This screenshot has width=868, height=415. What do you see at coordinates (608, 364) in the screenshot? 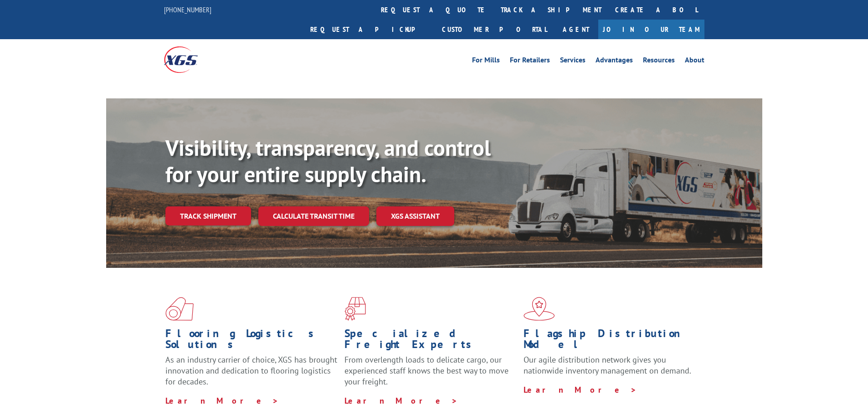
I see `span: Our agile distribution network gives you nationwide inventory management on demand.` at bounding box center [608, 364].